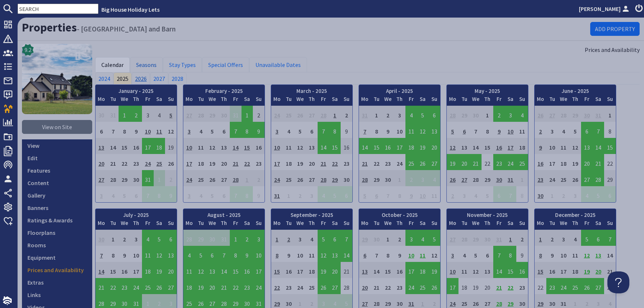 This screenshot has height=308, width=644. Describe the element at coordinates (57, 127) in the screenshot. I see `a: View on Site` at that location.